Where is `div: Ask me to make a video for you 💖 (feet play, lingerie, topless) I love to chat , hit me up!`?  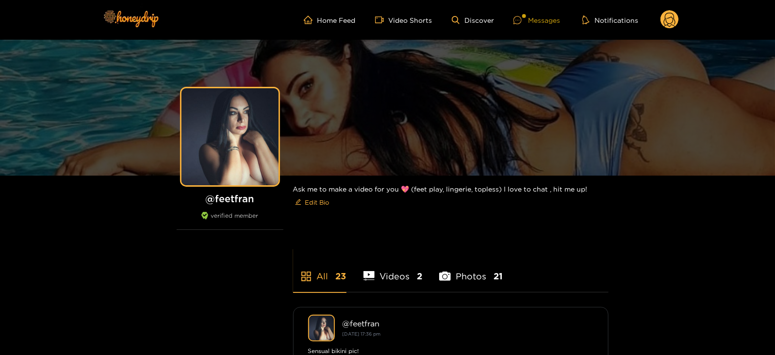
div: Ask me to make a video for you 💖 (feet play, lingerie, topless) I love to chat , hit me up! is located at coordinates (451, 197).